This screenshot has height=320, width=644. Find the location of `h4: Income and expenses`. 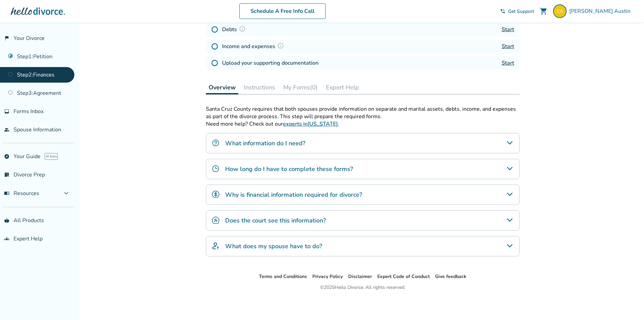

h4: Income and expenses is located at coordinates (254, 47).